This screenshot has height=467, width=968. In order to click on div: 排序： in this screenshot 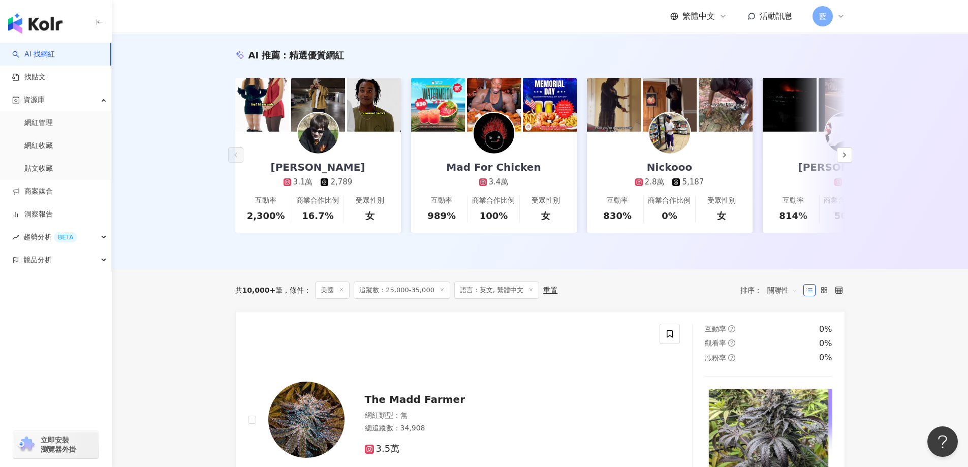, I will do `click(772, 290)`.